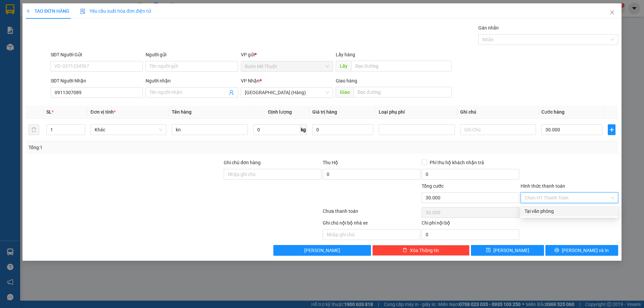 This screenshot has height=308, width=644. I want to click on span: Giá trị hàng, so click(325, 112).